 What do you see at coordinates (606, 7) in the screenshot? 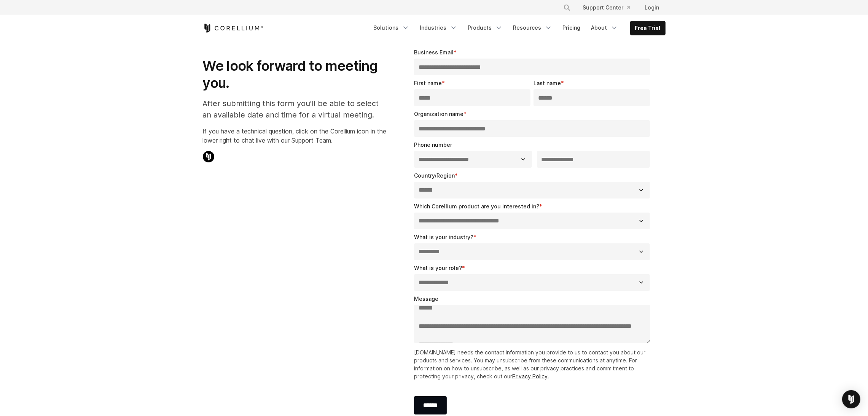
I see `a: Support Center` at bounding box center [606, 7].